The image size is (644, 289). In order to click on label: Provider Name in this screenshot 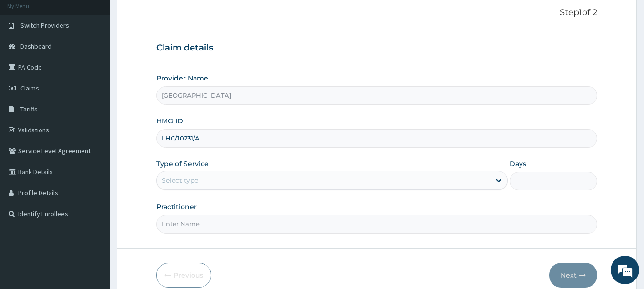, I will do `click(182, 78)`.